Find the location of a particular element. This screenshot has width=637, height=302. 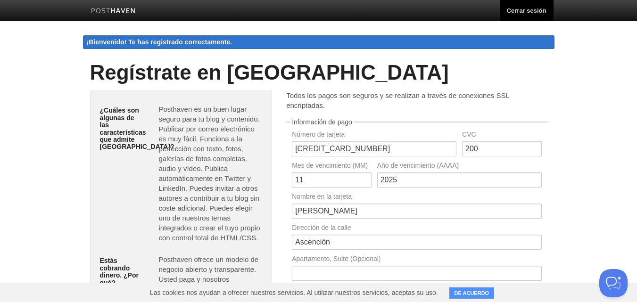

font: Número de tarjeta is located at coordinates (318, 134).